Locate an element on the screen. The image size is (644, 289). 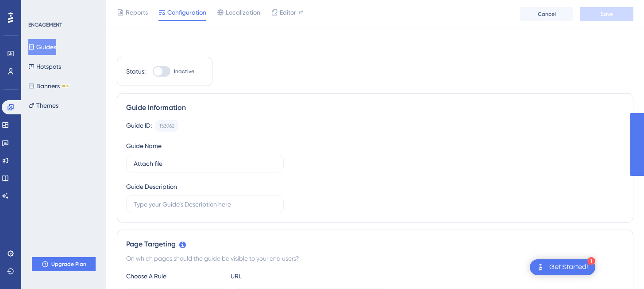
div: On which pages should the guide be visible to your end users? is located at coordinates (375, 258).